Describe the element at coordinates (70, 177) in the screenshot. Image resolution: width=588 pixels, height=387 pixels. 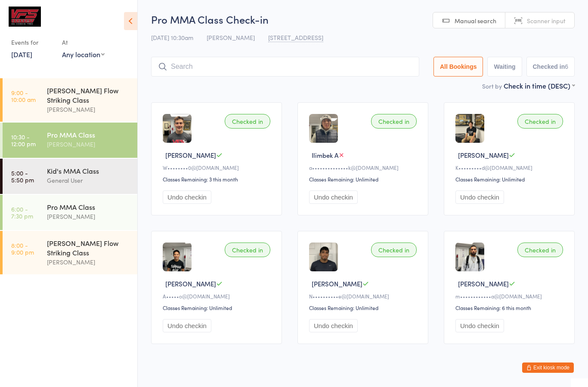
I see `a: 5:00 -5:50 pmKid's MMA ClassGeneral User` at that location.